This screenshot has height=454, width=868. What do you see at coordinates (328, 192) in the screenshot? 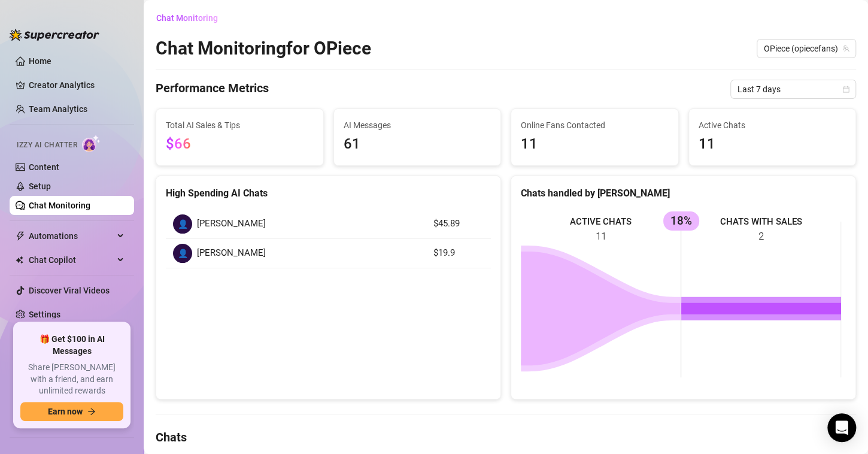
I see `div: High Spending AI Chats` at bounding box center [328, 192].